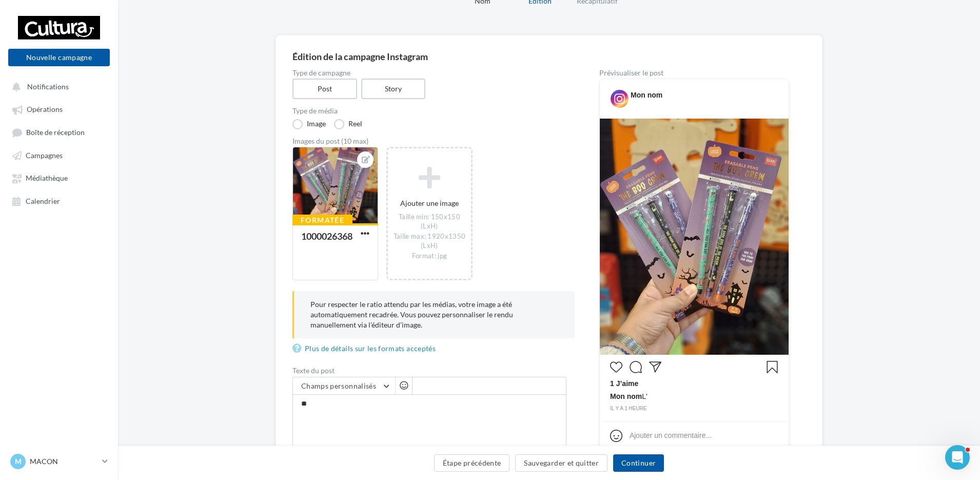  Describe the element at coordinates (434, 315) in the screenshot. I see `p: Pour respecter le ratio attendu par les médias, votre image a été automatiquement recadrée. Vous ...` at that location.